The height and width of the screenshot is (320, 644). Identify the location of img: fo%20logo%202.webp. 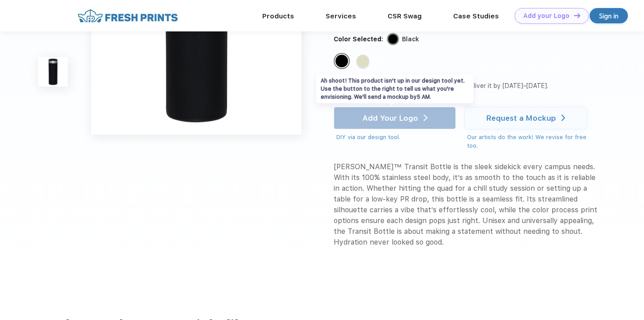
(127, 15).